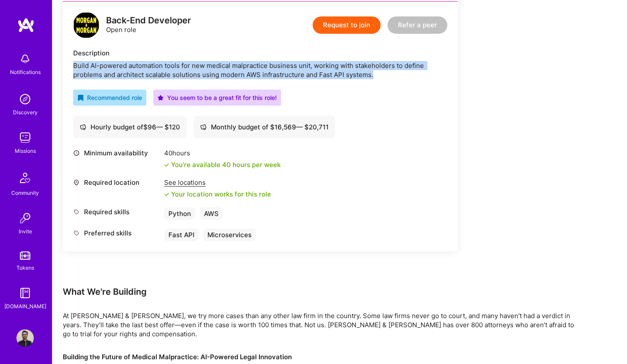  Describe the element at coordinates (76, 153) in the screenshot. I see `i: icon Clock` at that location.